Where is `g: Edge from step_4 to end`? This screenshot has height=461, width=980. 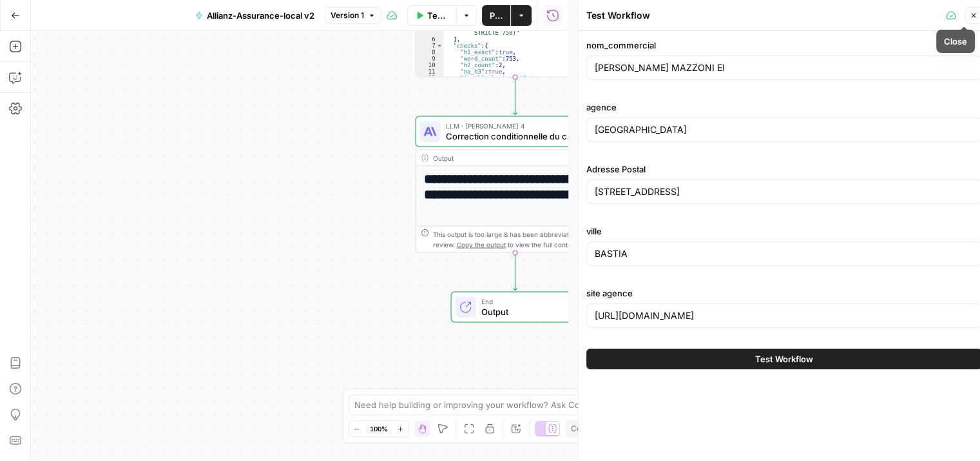 g: Edge from step_4 to end is located at coordinates (516, 271).